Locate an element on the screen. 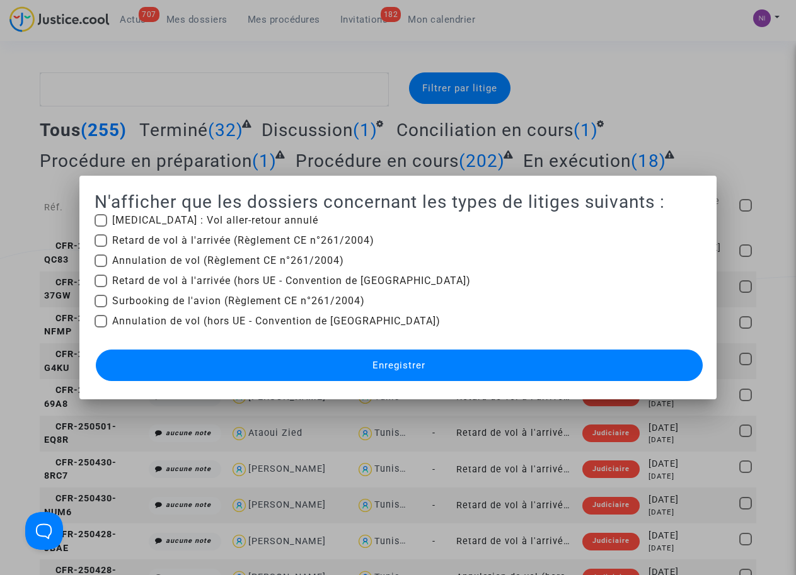 This screenshot has width=796, height=575. span: Surbooking de l'avion (Règlement CE n°261/2004) is located at coordinates (238, 301).